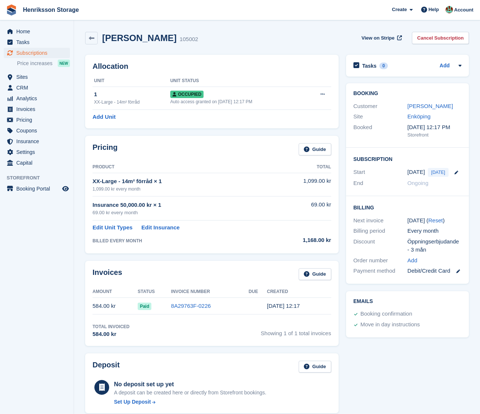  I want to click on h2: Deposit, so click(106, 367).